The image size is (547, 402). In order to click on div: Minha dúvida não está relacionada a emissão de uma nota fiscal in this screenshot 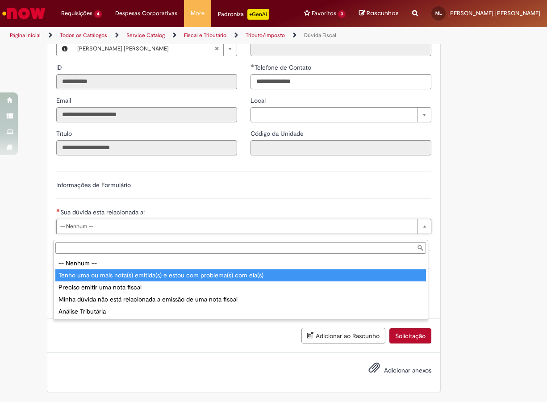, I will do `click(241, 299)`.